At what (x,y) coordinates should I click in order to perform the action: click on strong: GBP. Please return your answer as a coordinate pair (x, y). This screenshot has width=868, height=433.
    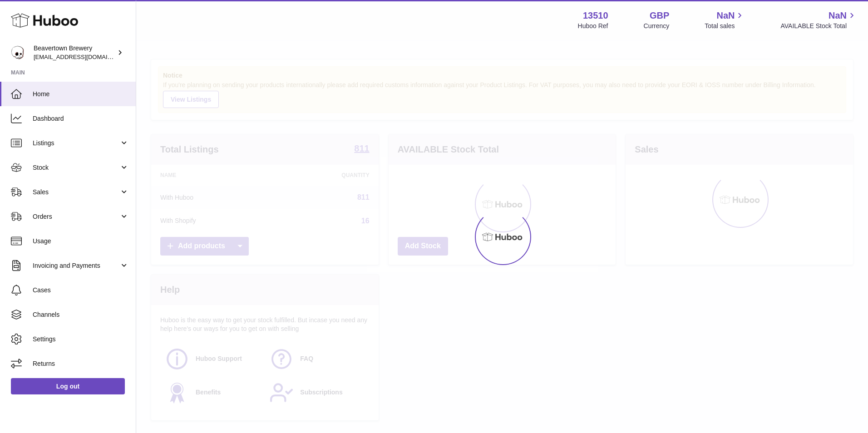
    Looking at the image, I should click on (659, 16).